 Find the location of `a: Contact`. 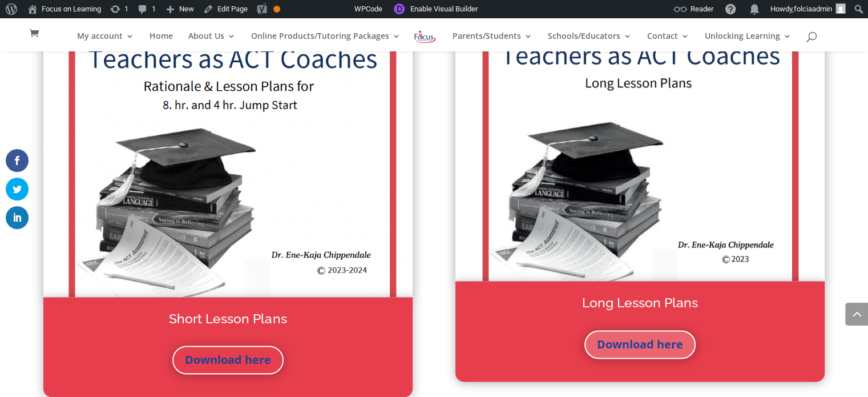

a: Contact is located at coordinates (668, 42).